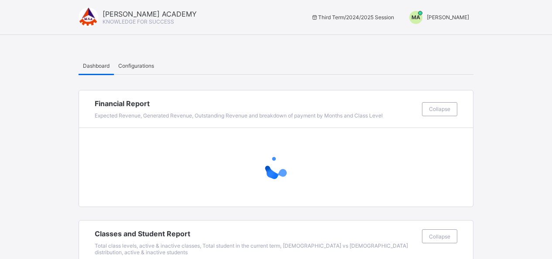 The width and height of the screenshot is (552, 259). What do you see at coordinates (138, 21) in the screenshot?
I see `span: KNOWLEDGE FOR SUCCESS` at bounding box center [138, 21].